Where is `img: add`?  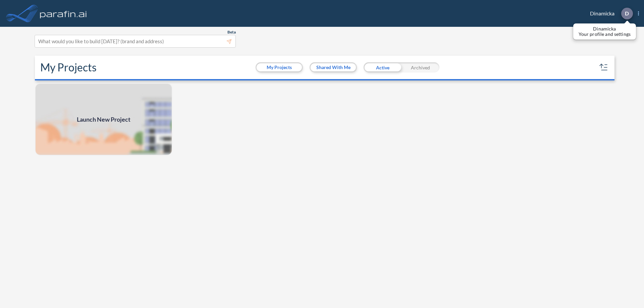
img: add is located at coordinates (103, 119).